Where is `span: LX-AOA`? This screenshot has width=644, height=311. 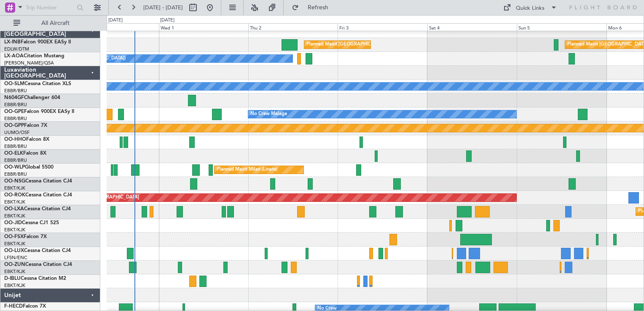 span: LX-AOA is located at coordinates (14, 56).